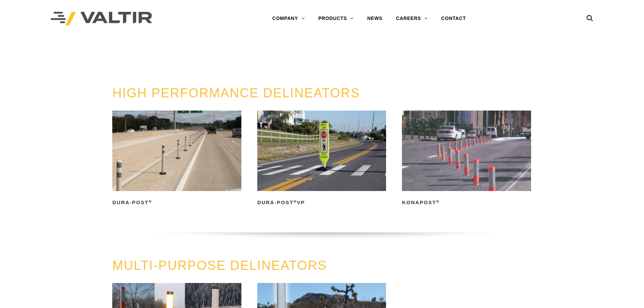  Describe the element at coordinates (177, 159) in the screenshot. I see `a: Dura-Post®` at that location.